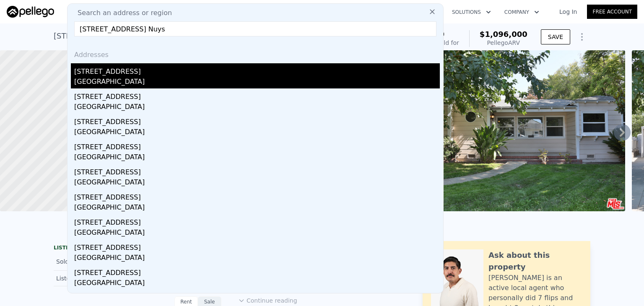 Image resolution: width=644 pixels, height=306 pixels. Describe the element at coordinates (121, 13) in the screenshot. I see `span: Search an address or region` at that location.